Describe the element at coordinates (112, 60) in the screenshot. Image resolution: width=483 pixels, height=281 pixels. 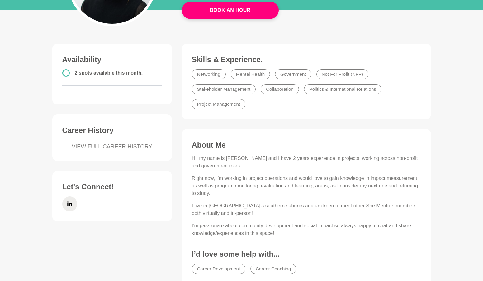
I see `h3: Availability` at that location.